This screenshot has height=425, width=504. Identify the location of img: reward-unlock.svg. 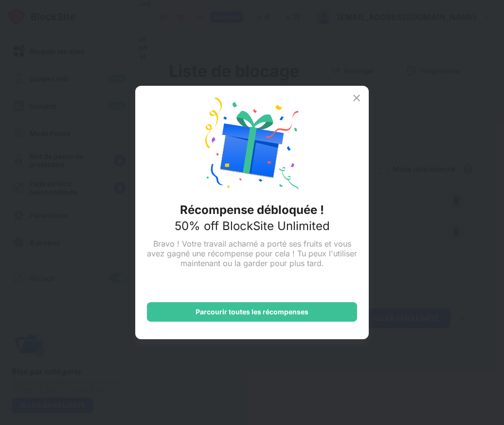
(252, 144).